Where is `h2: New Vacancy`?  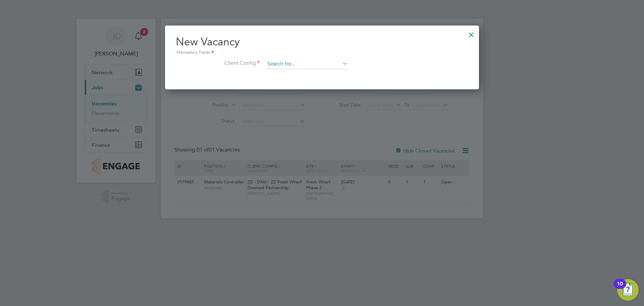 h2: New Vacancy is located at coordinates (322, 46).